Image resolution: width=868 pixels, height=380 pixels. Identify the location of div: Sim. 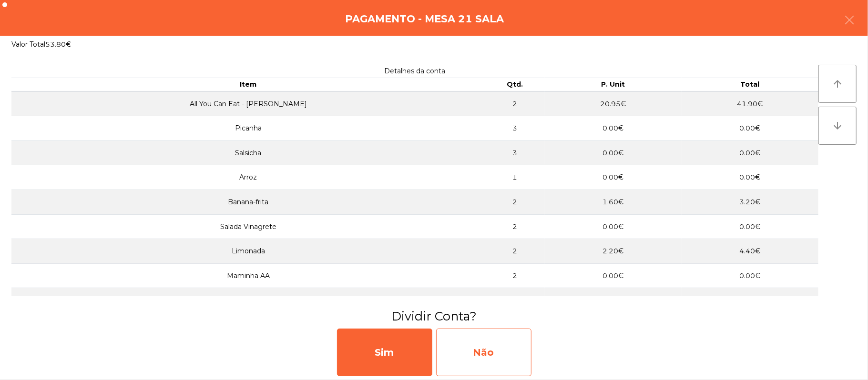
(384, 352).